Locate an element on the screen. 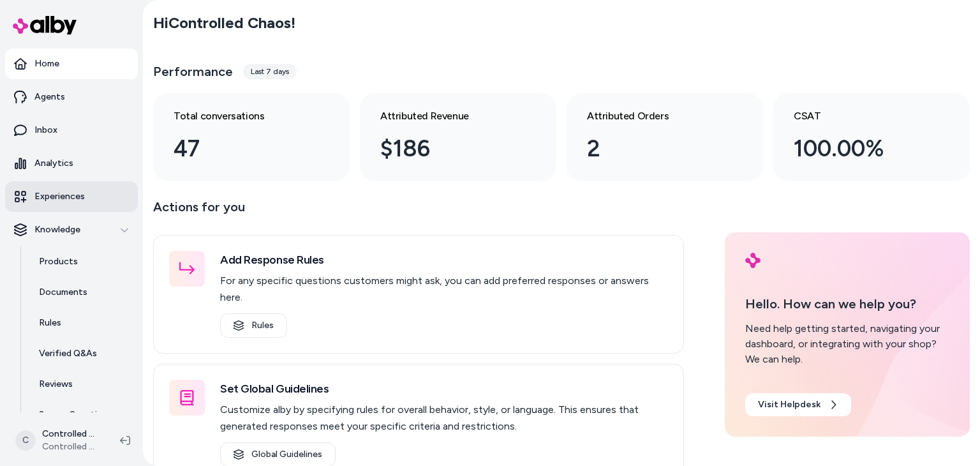 The height and width of the screenshot is (466, 980). p: Hello. How can we help you? is located at coordinates (848, 303).